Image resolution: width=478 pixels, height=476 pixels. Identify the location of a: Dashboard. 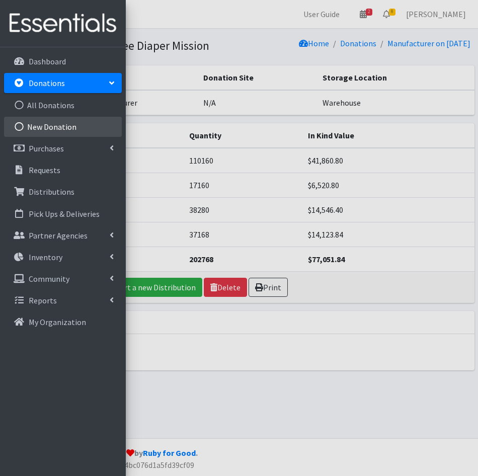
(63, 61).